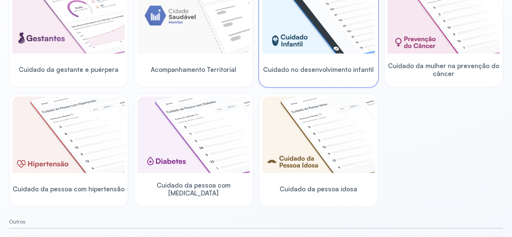  I want to click on span: Cuidado no desenvolvimento infantil, so click(318, 69).